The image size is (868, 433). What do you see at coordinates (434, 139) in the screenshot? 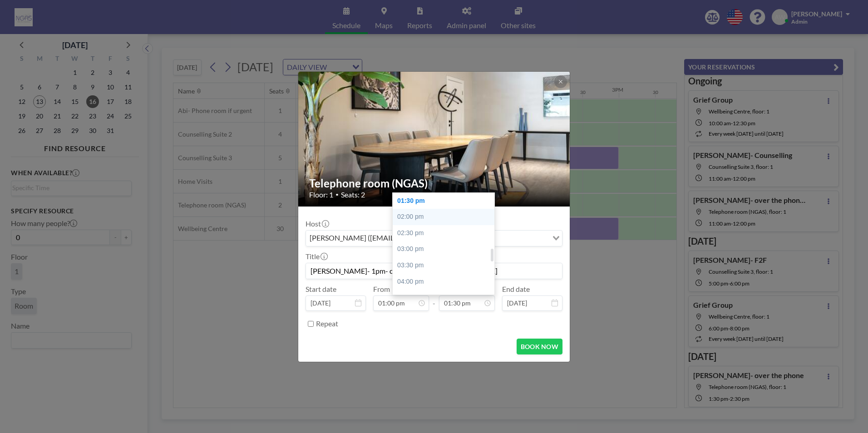
I see `img: 537.jpg` at bounding box center [434, 139].